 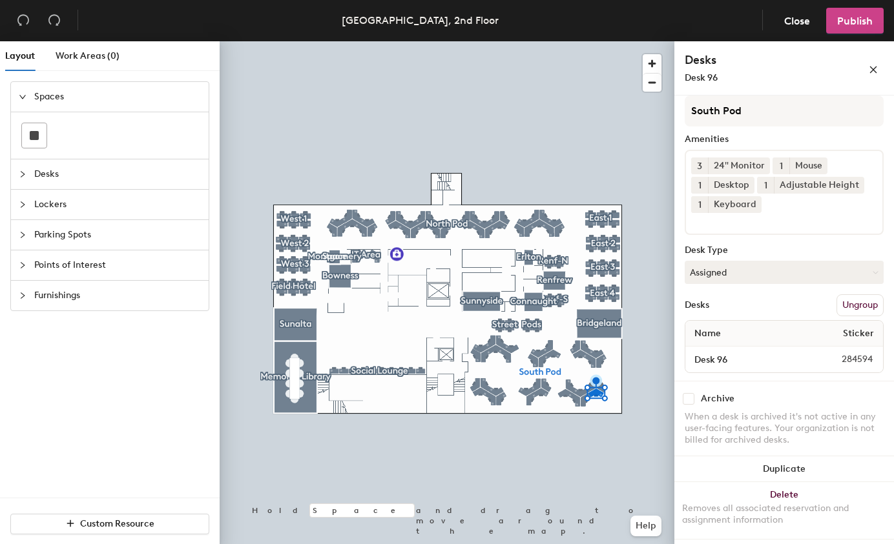 What do you see at coordinates (784, 515) in the screenshot?
I see `div: Removes all associated reservation and assignment information` at bounding box center [784, 515].